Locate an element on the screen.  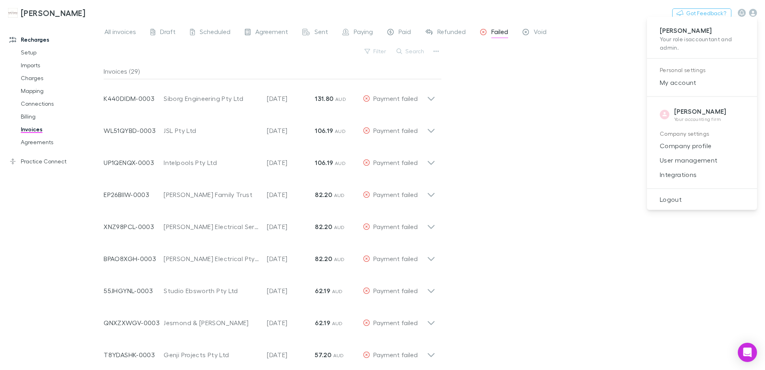
span: Logout is located at coordinates (702, 199).